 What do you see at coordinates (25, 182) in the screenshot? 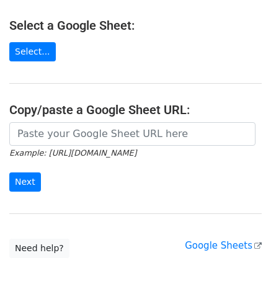
I see `input: Next` at bounding box center [25, 182].